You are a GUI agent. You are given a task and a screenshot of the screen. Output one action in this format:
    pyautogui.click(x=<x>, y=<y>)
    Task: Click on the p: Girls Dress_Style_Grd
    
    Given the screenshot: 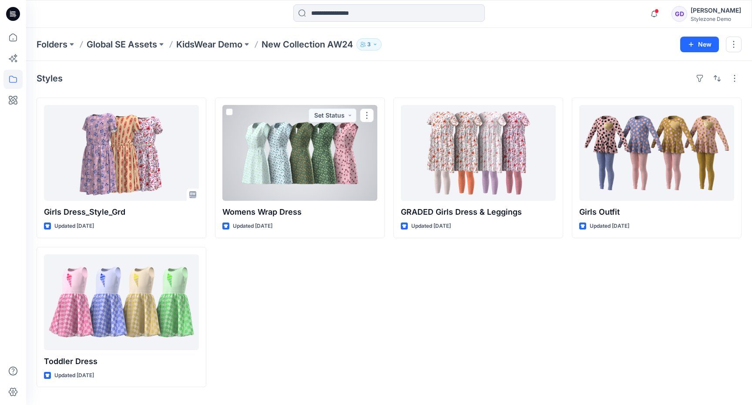 What is the action you would take?
    pyautogui.click(x=121, y=212)
    